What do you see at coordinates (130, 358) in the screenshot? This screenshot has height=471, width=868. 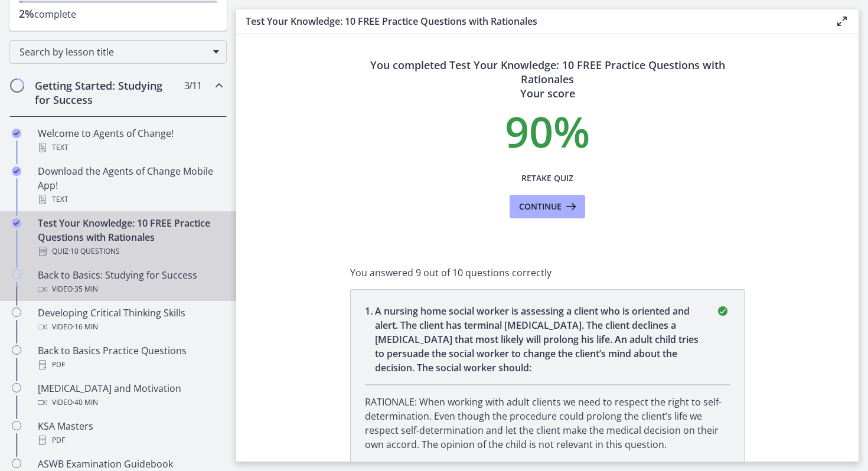 I see `div: Back to Basics Practice Questions` at bounding box center [130, 358].